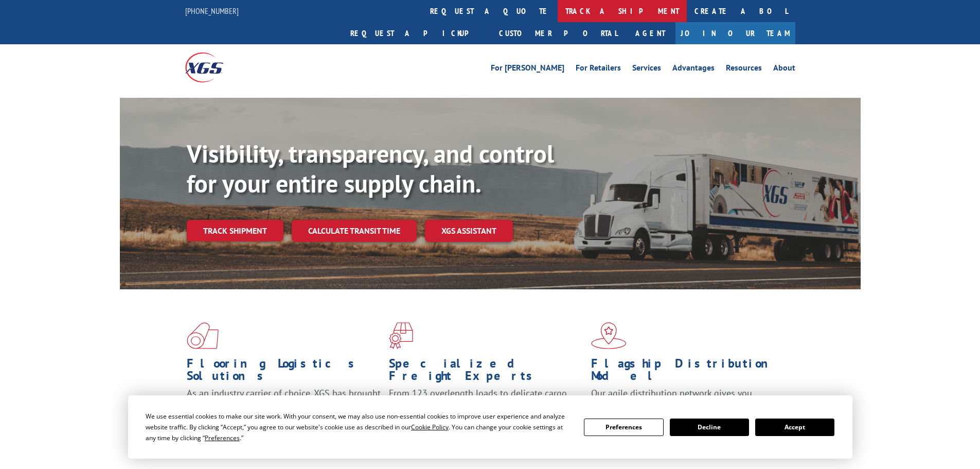 Image resolution: width=980 pixels, height=469 pixels. I want to click on a: For Retailers, so click(598, 70).